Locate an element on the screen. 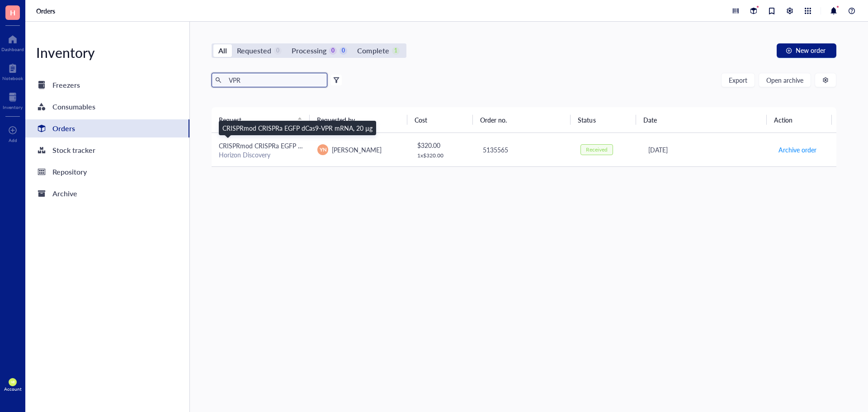 This screenshot has width=868, height=412. div: Requested is located at coordinates (254, 51).